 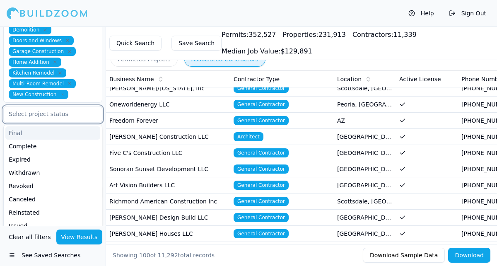 What do you see at coordinates (53, 199) in the screenshot?
I see `div: Canceled` at bounding box center [53, 199].